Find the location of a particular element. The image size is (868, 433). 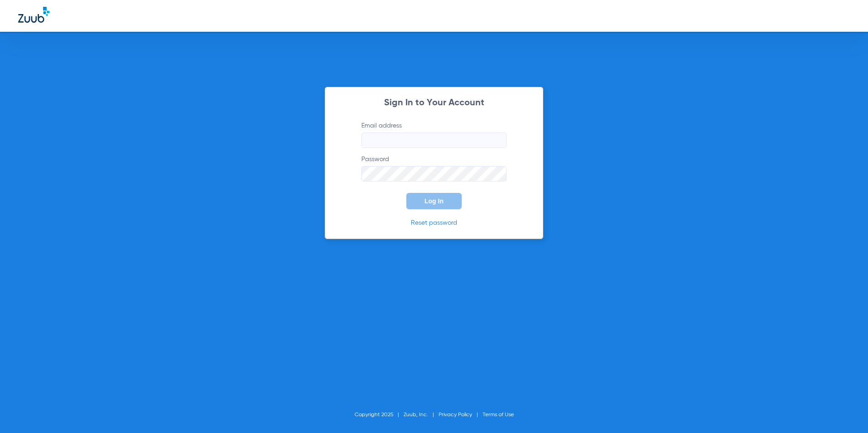

img: Zuub Logo is located at coordinates (34, 15).